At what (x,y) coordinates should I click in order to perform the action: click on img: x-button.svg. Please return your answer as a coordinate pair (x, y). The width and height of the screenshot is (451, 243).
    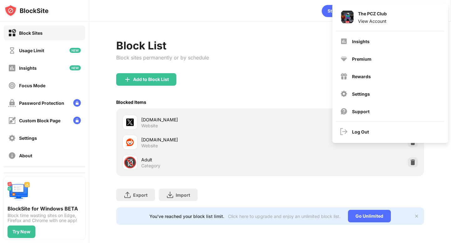
    Looking at the image, I should click on (416, 216).